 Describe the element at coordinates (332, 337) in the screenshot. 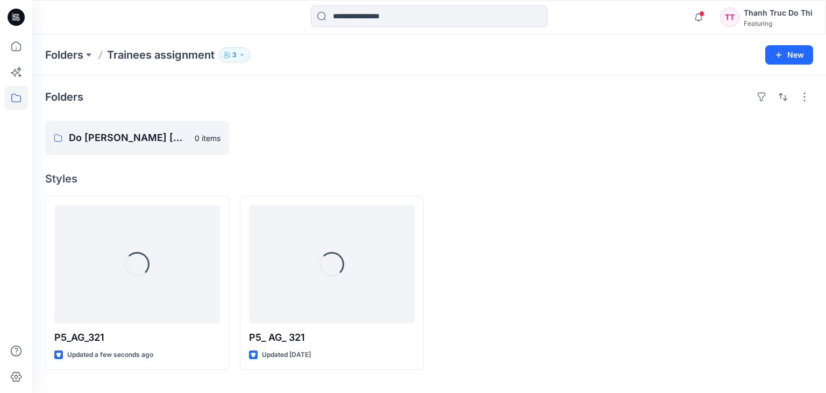

I see `p: P5_ AG_ 321` at that location.